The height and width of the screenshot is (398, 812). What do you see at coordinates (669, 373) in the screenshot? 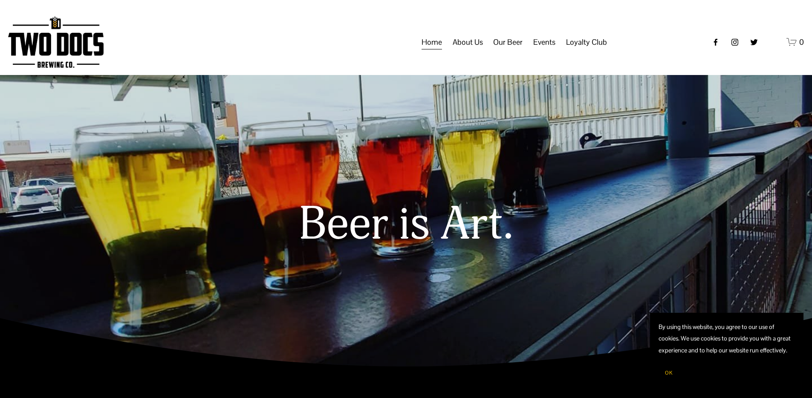
I see `span: OK` at bounding box center [669, 373].